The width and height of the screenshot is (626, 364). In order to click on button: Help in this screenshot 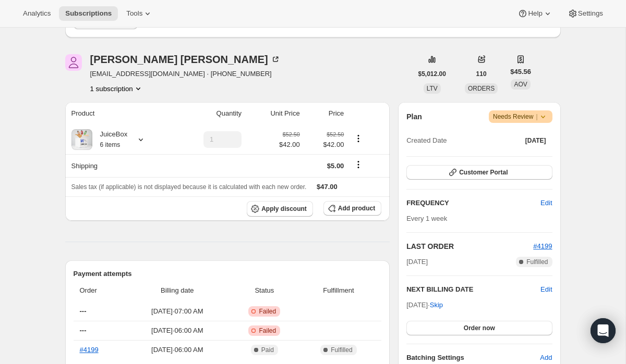, I will do `click(534, 14)`.